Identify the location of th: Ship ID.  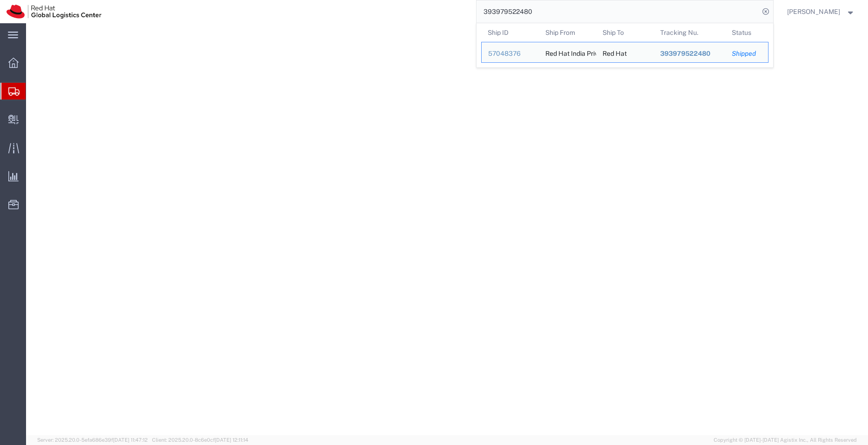
(510, 32).